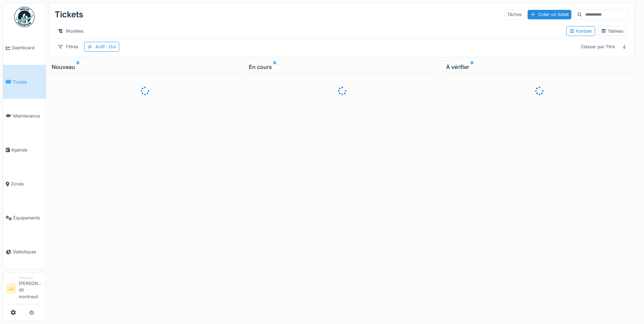 This screenshot has height=324, width=644. What do you see at coordinates (11, 288) in the screenshot?
I see `li: JJ` at bounding box center [11, 288].